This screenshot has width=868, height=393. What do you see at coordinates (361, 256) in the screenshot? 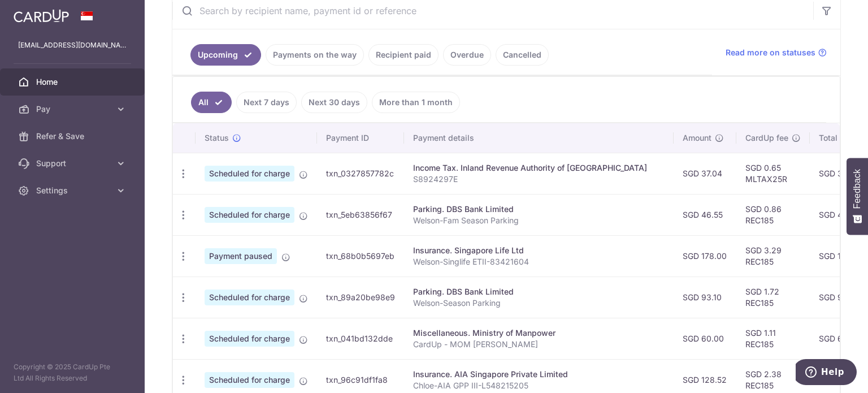
I see `td: txn_68b0b5697eb` at bounding box center [361, 256].